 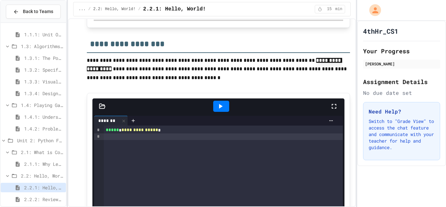 What do you see at coordinates (401, 134) in the screenshot?
I see `p: Switch to "Grade View" to access the chat feature and communicate with your teacher for help and ...` at bounding box center [401, 134].